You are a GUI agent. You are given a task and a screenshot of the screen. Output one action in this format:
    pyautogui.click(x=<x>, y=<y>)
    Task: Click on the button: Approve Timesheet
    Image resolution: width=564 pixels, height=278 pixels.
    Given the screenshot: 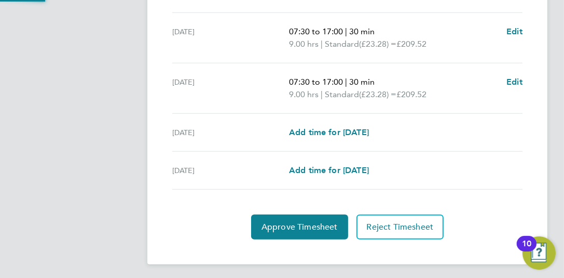 What is the action you would take?
    pyautogui.click(x=299, y=227)
    